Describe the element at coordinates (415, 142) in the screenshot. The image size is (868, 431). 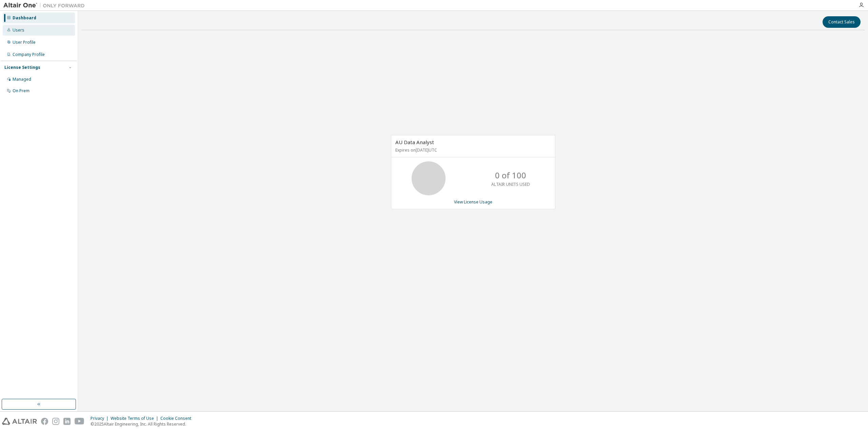
I see `span: AU Data Analyst` at that location.